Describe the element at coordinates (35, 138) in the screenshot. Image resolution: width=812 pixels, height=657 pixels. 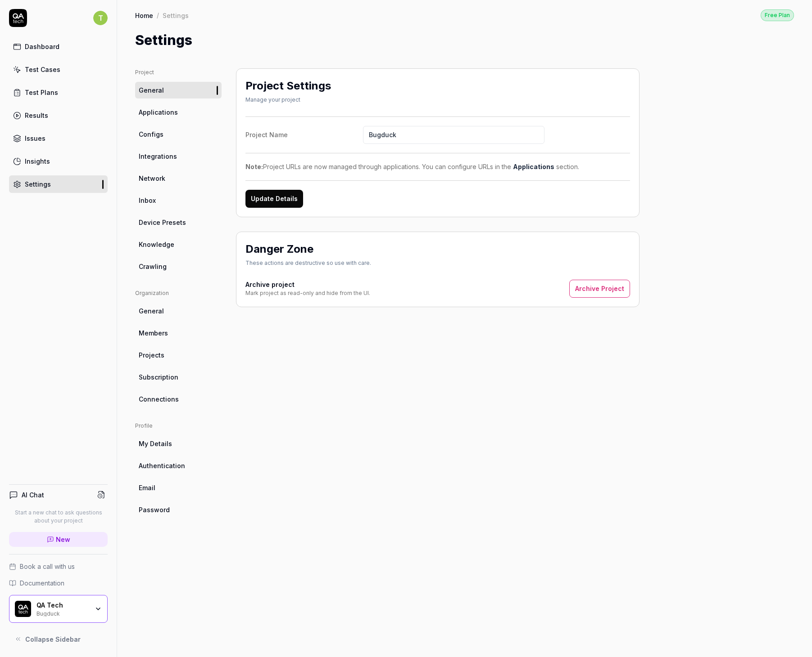
I see `div: Issues` at that location.